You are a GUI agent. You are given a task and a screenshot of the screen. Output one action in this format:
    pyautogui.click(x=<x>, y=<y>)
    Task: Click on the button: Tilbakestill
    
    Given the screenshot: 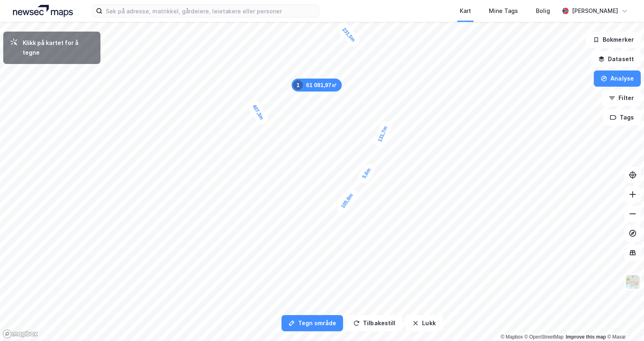 What is the action you would take?
    pyautogui.click(x=374, y=323)
    